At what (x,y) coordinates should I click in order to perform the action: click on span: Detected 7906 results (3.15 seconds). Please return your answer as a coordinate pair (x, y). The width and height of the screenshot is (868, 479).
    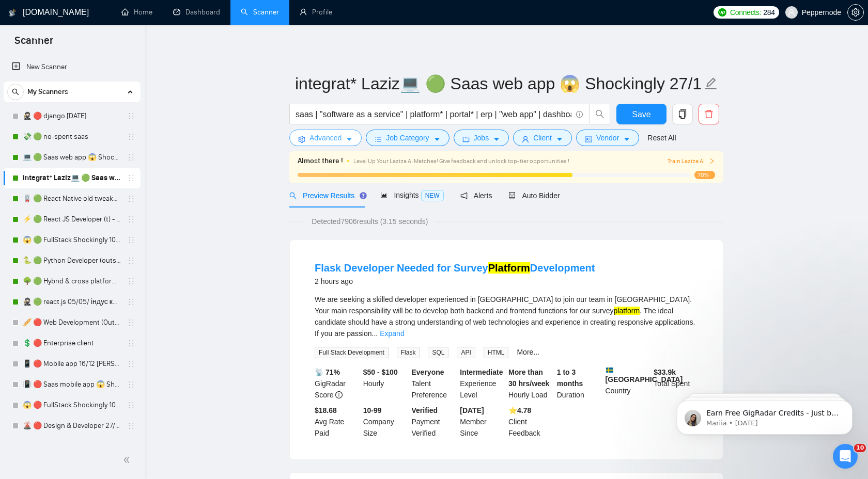
    Looking at the image, I should click on (369, 222).